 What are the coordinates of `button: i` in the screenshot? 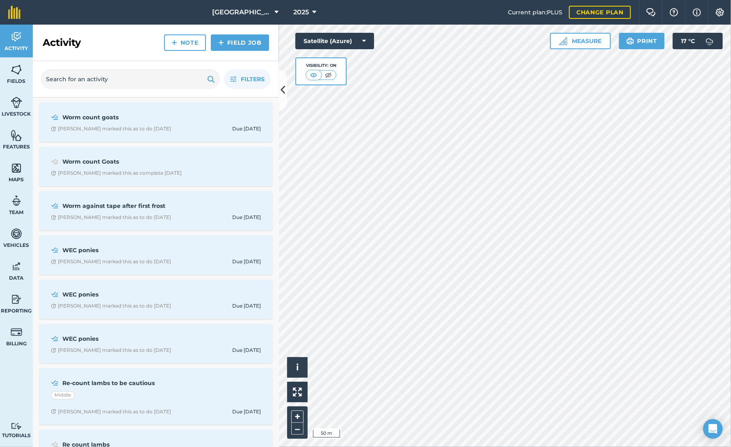 It's located at (298, 368).